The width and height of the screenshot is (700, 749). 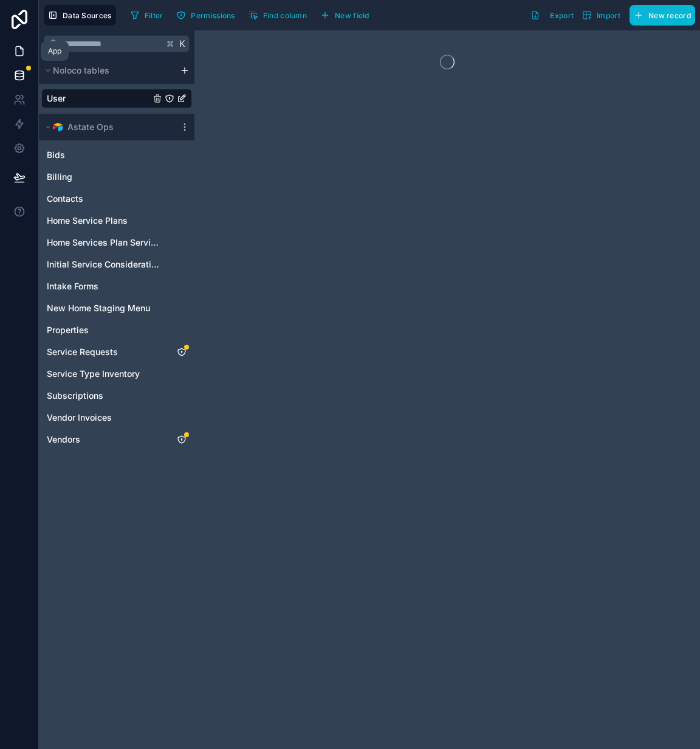 I want to click on span: Noloco tables, so click(x=81, y=71).